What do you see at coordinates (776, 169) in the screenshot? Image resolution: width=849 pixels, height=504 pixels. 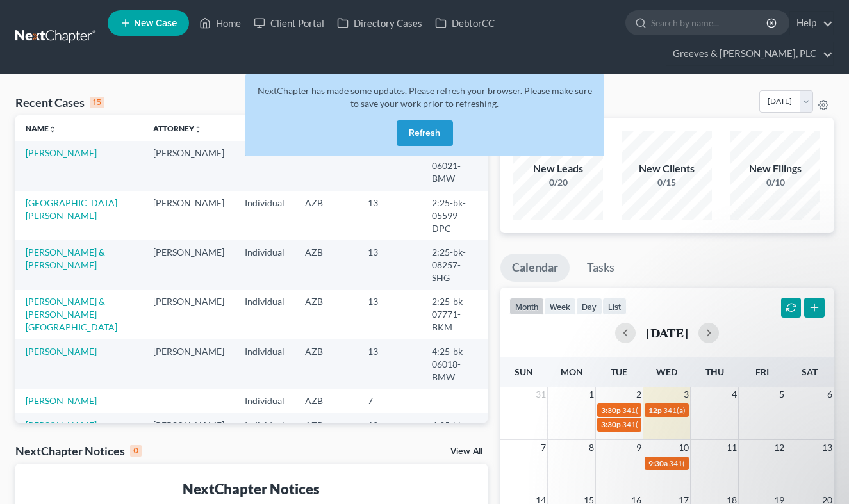 I see `div: New Filings` at bounding box center [776, 169].